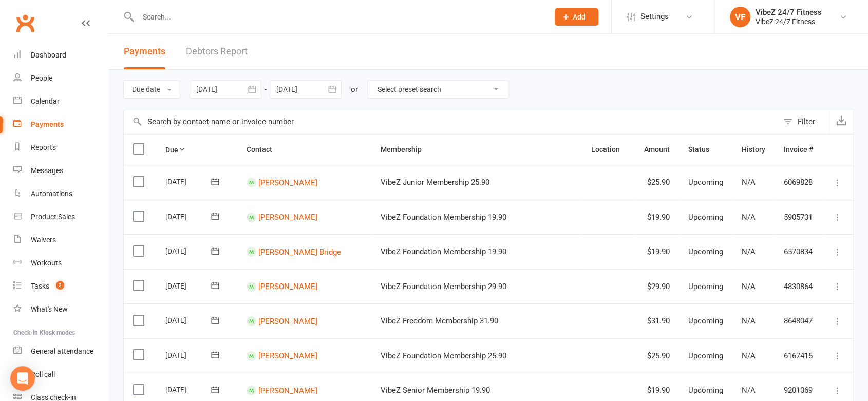 This screenshot has height=401, width=868. I want to click on th: Amount, so click(656, 149).